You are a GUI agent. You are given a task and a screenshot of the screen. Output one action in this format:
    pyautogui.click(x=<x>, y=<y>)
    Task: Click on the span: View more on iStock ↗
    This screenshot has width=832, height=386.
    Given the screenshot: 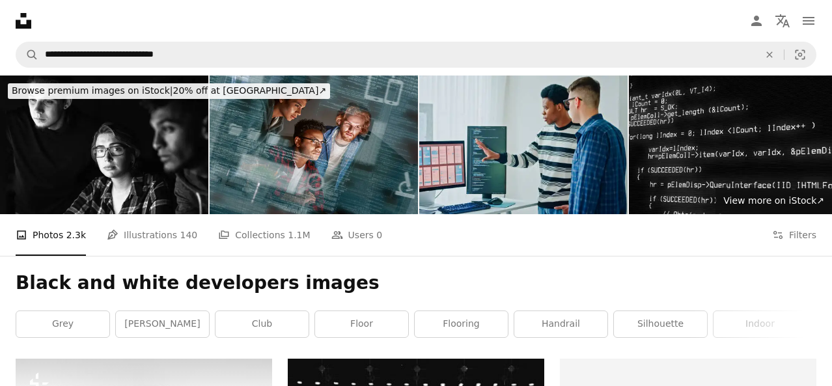 What is the action you would take?
    pyautogui.click(x=773, y=200)
    